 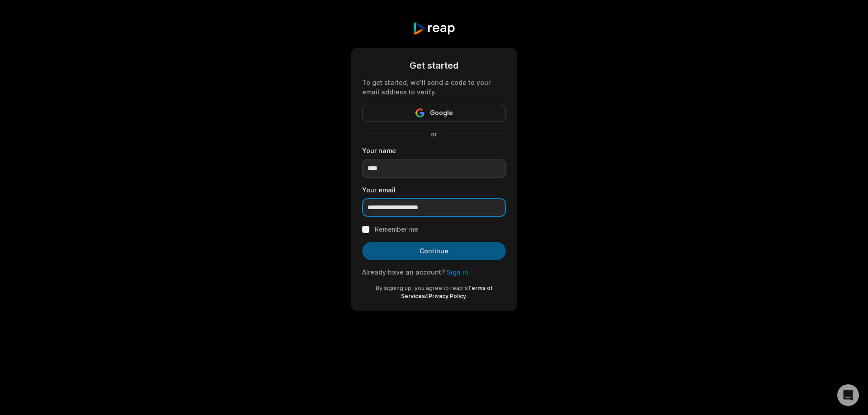 I want to click on button: Continue, so click(x=434, y=251).